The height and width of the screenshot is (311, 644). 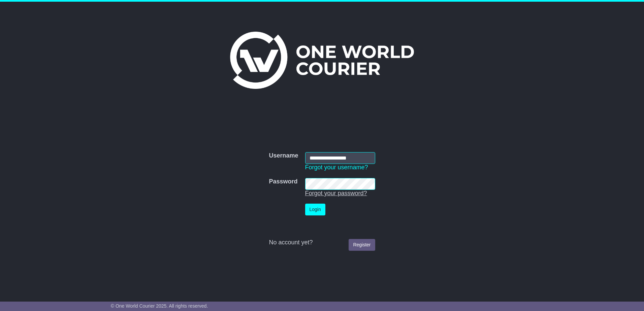 What do you see at coordinates (362, 244) in the screenshot?
I see `a: Register` at bounding box center [362, 244].